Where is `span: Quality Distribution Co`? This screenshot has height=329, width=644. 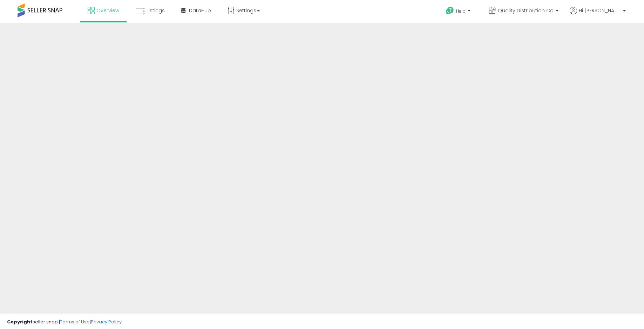 span: Quality Distribution Co is located at coordinates (525, 10).